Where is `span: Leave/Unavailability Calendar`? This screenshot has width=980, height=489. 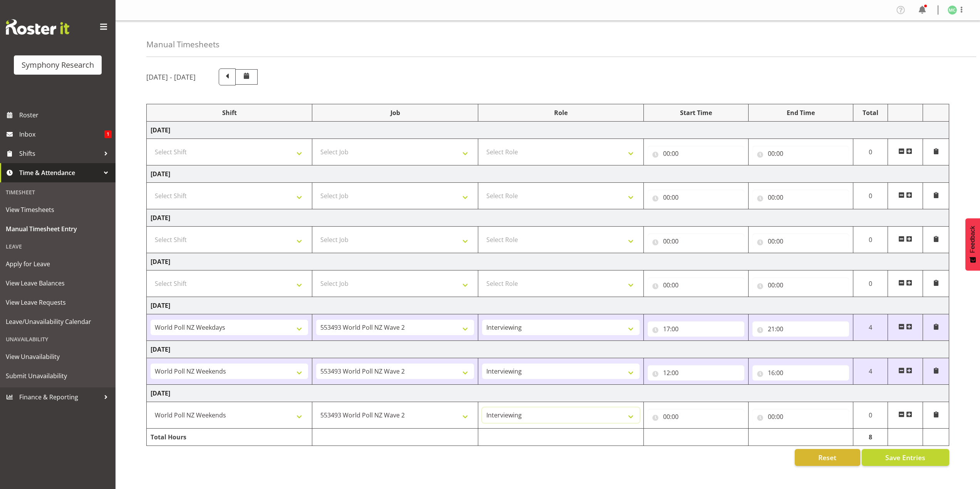
span: Leave/Unavailability Calendar is located at coordinates (58, 322).